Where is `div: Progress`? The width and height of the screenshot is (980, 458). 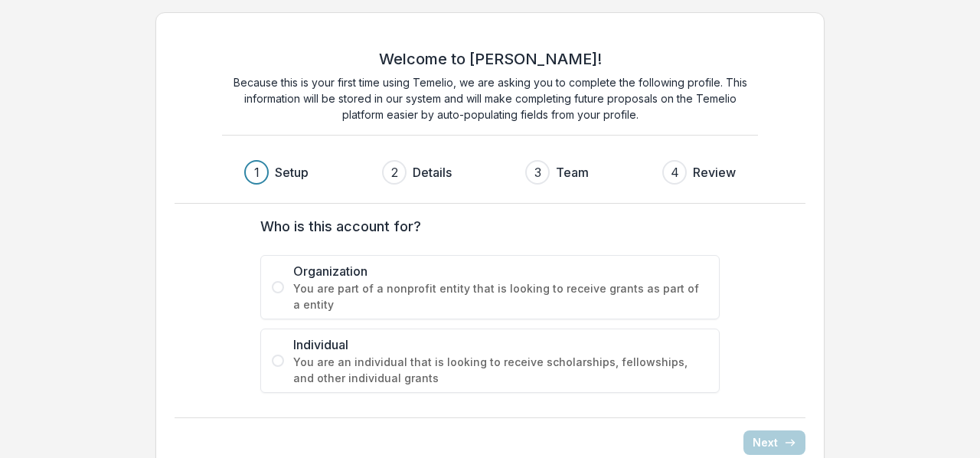 div: Progress is located at coordinates (490, 173).